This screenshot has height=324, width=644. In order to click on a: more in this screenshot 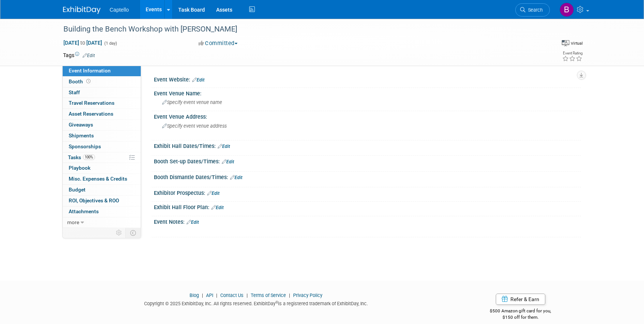, I will do `click(102, 223)`.